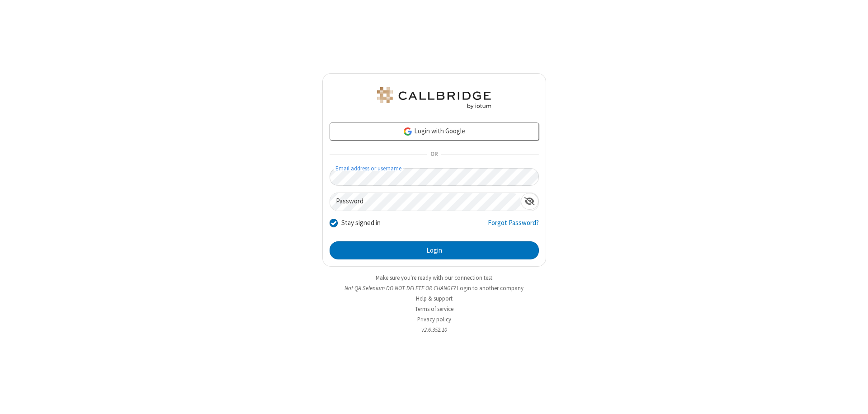 The height and width of the screenshot is (414, 868). What do you see at coordinates (434, 98) in the screenshot?
I see `img: QA Selenium DO NOT DELETE OR CHANGE` at bounding box center [434, 98].